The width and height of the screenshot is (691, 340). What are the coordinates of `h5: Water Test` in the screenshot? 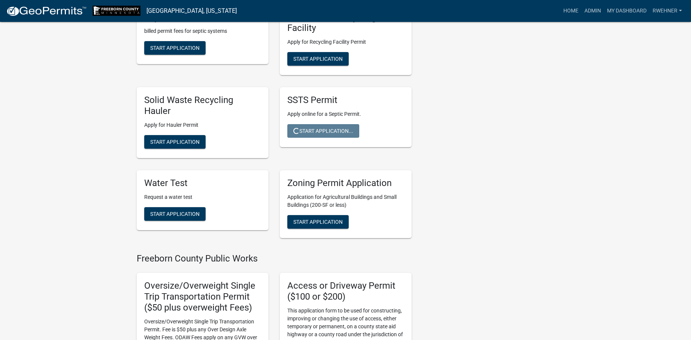 It's located at (203, 183).